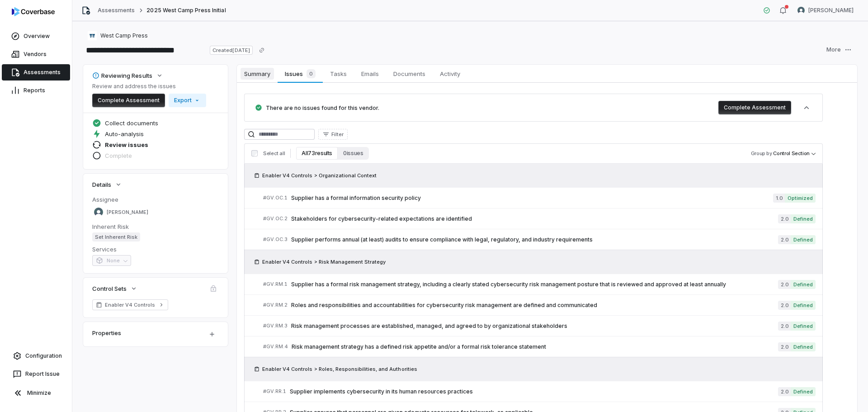 The image size is (868, 412). What do you see at coordinates (131, 123) in the screenshot?
I see `span: Collect documents` at bounding box center [131, 123].